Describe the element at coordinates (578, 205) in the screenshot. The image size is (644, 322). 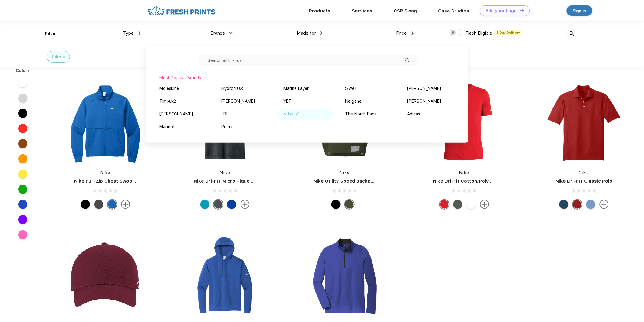
I see `div: Varsity Red` at that location.